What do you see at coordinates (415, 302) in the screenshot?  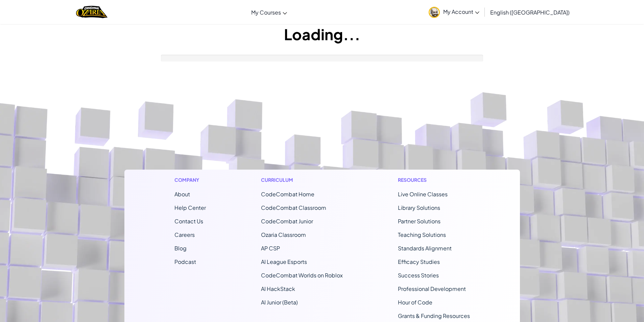 I see `a: Hour of Code` at bounding box center [415, 302].